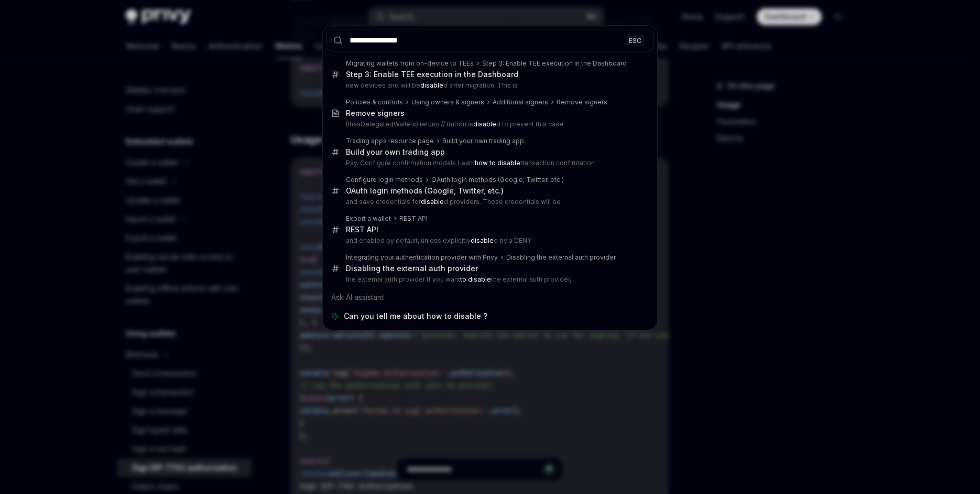  What do you see at coordinates (489, 280) in the screenshot?
I see `p: the external auth provider If you want the external auth provider,` at bounding box center [489, 280].